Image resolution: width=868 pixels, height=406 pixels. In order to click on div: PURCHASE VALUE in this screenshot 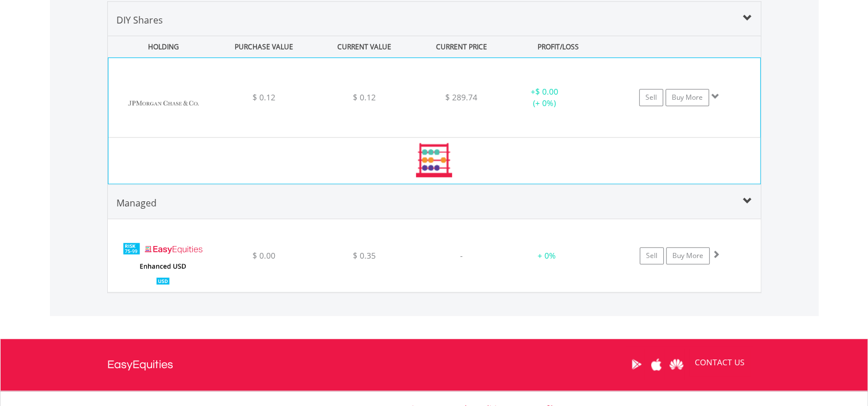, I will do `click(264, 46)`.